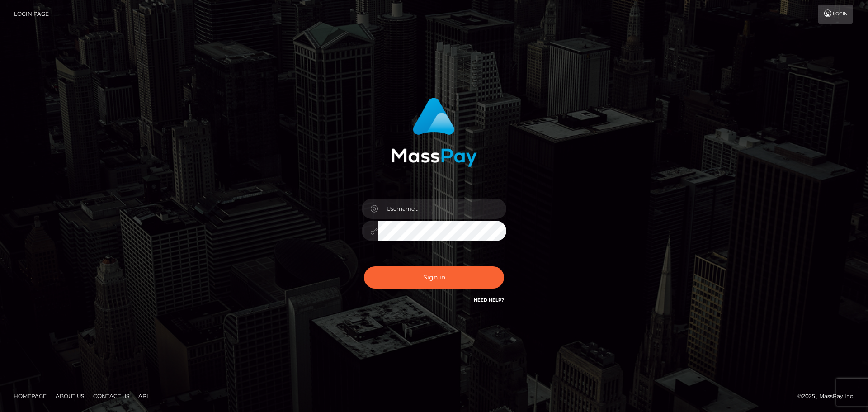 Image resolution: width=868 pixels, height=412 pixels. Describe the element at coordinates (434, 132) in the screenshot. I see `img: MassPay Login` at that location.